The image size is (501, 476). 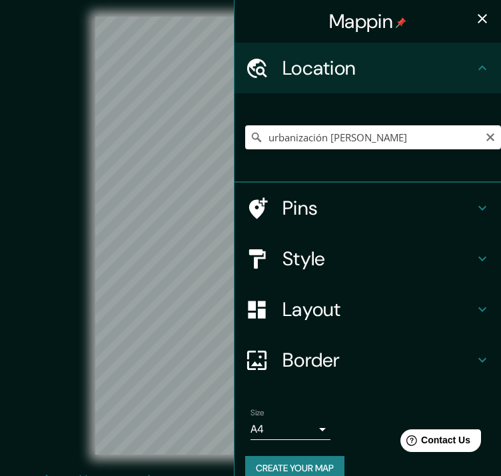 I want to click on h4: Mappin, so click(x=368, y=21).